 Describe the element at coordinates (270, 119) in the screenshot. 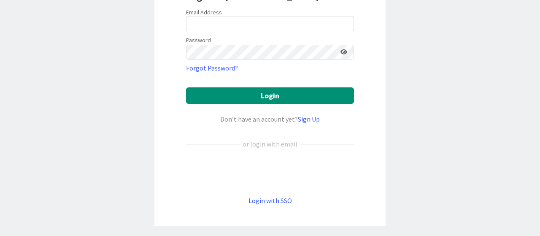

I see `div: Don’t have an account yet?` at that location.